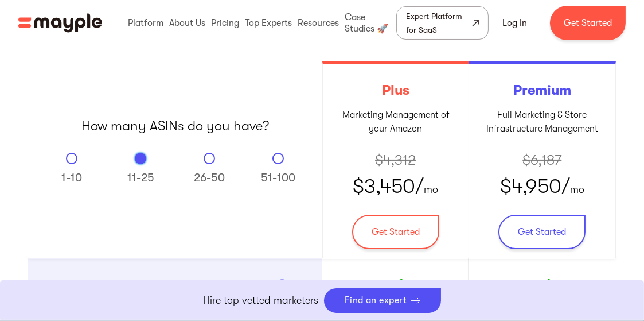 This screenshot has height=321, width=644. What do you see at coordinates (318, 23) in the screenshot?
I see `div: Resources` at bounding box center [318, 23].